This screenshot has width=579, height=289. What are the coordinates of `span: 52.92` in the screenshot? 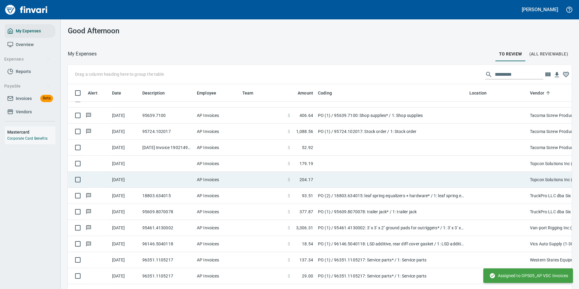 It's located at (307, 147).